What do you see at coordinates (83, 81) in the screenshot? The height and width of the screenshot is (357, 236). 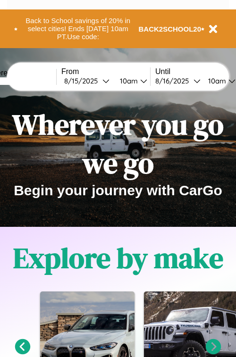 I see `div: 8 / 15 / 2025` at bounding box center [83, 81].